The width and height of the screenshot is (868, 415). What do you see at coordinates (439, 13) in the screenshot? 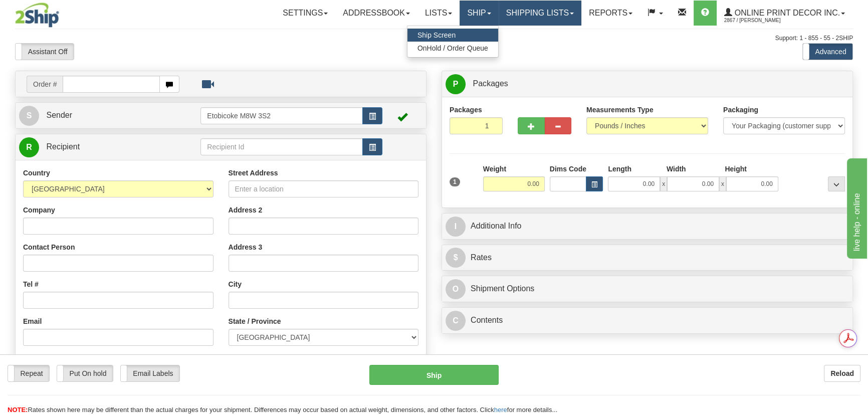
I see `a: Lists` at bounding box center [439, 13].